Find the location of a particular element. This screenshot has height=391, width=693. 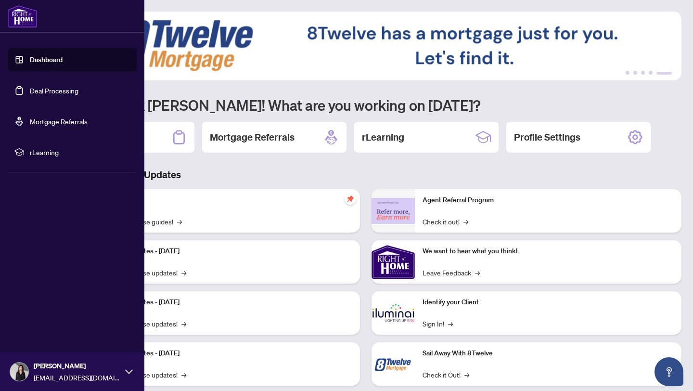

img: We want to hear what you think! is located at coordinates (393, 262).